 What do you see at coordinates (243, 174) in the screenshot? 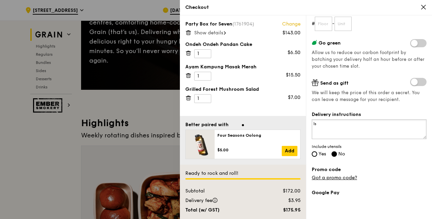
I see `div: Ready to rock and roll!` at bounding box center [243, 174].